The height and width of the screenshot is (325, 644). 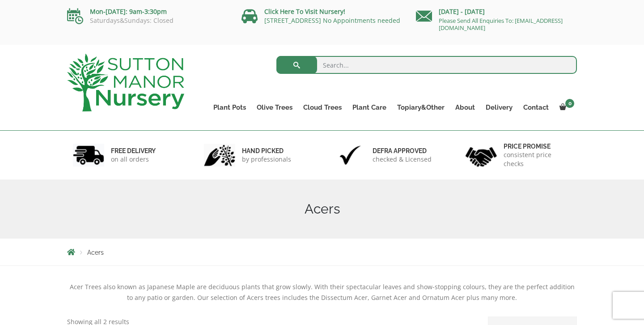 I want to click on img: logo, so click(x=126, y=83).